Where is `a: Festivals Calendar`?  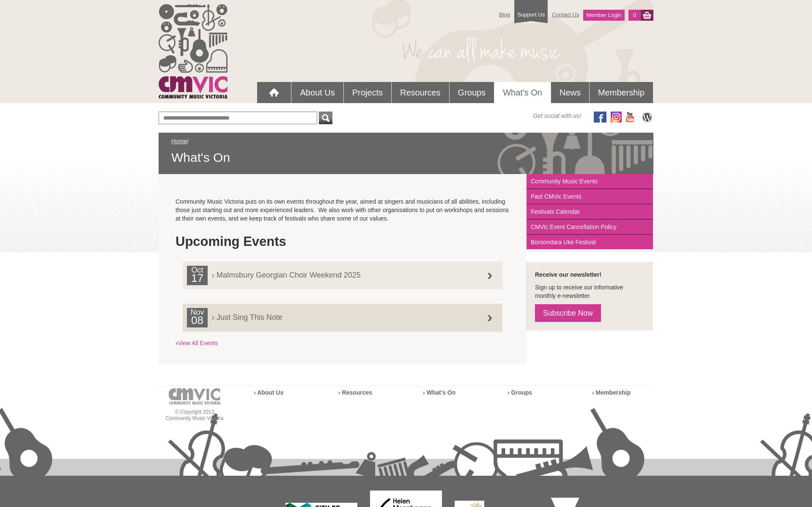
a: Festivals Calendar is located at coordinates (589, 212).